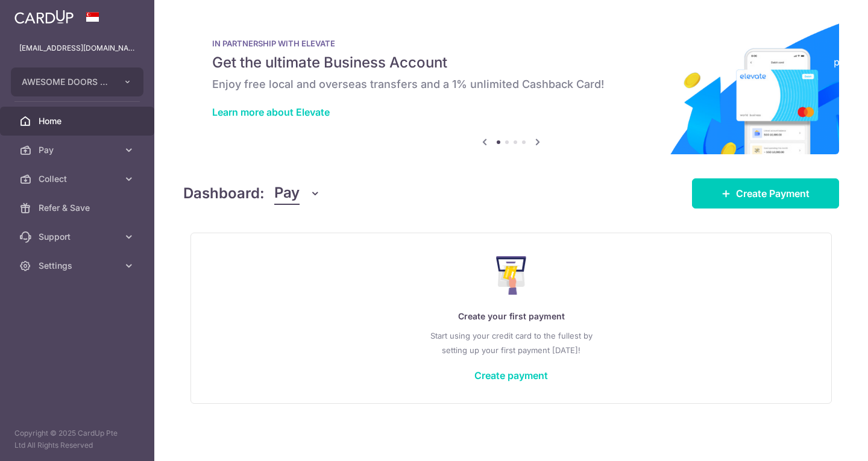 The image size is (868, 461). Describe the element at coordinates (511, 63) in the screenshot. I see `h5: Get the ultimate Business Account` at that location.